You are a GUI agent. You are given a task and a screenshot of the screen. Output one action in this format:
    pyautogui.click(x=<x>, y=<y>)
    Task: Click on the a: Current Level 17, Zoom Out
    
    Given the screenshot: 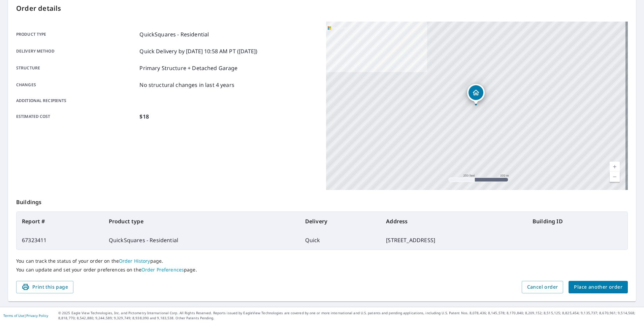 What is the action you would take?
    pyautogui.click(x=615, y=177)
    